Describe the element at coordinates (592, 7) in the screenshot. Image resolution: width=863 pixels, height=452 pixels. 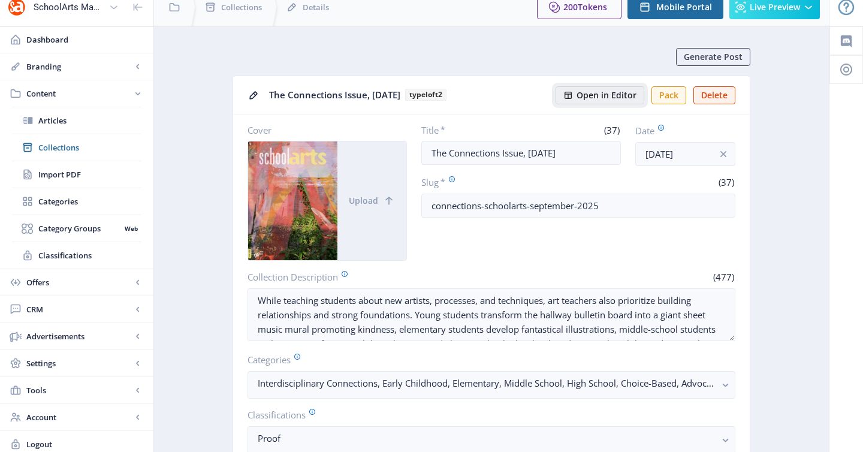
I see `span: Tokens` at that location.